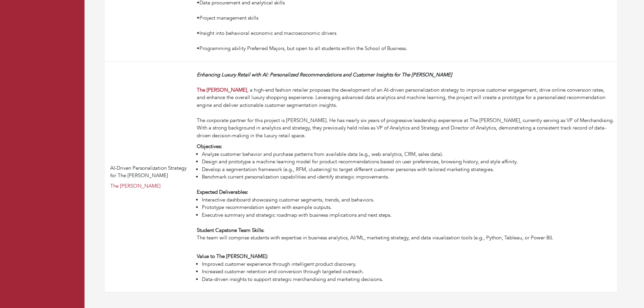 This screenshot has height=308, width=644. What do you see at coordinates (406, 14) in the screenshot?
I see `div: •Project management skills` at bounding box center [406, 14].